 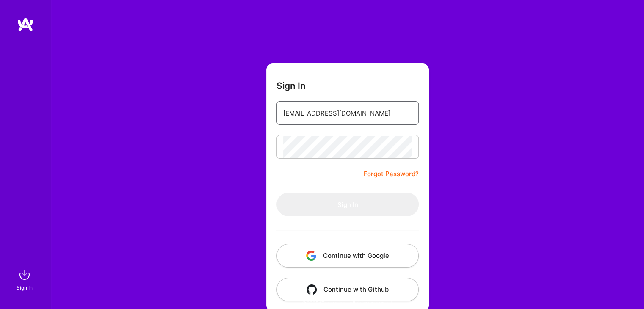 What do you see at coordinates (291, 86) in the screenshot?
I see `h3: Sign In` at bounding box center [291, 86].